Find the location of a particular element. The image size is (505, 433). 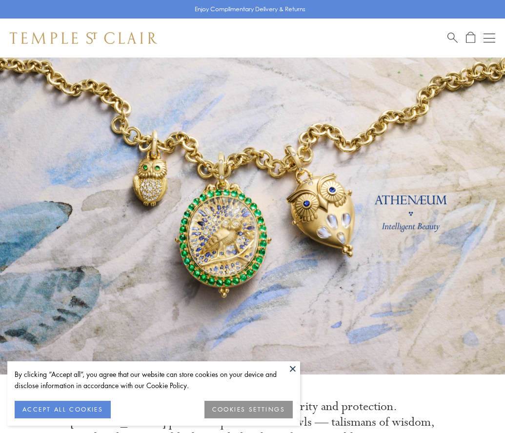

p: Enjoy Complimentary Delivery & Returns is located at coordinates (250, 9).